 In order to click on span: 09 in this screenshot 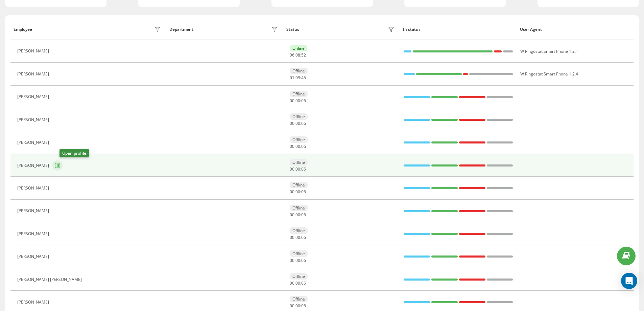, I will do `click(298, 78)`.